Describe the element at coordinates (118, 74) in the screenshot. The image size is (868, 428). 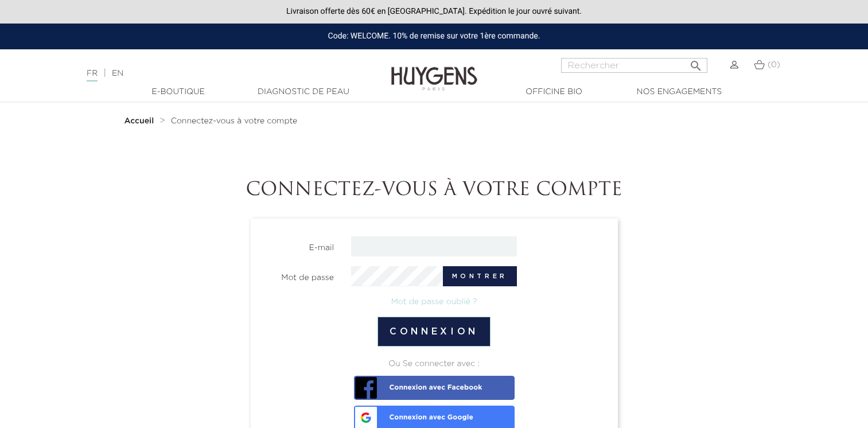
I see `a: EN` at that location.